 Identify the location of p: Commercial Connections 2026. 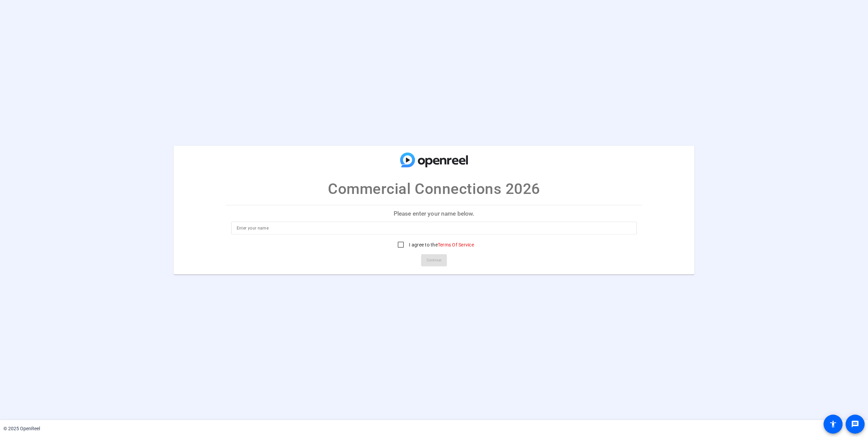
(434, 189).